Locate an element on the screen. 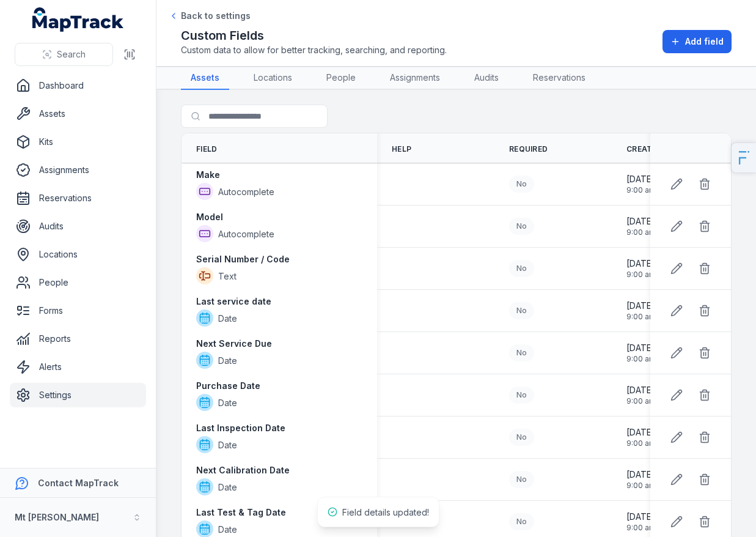 This screenshot has height=537, width=756. a: Forms is located at coordinates (78, 310).